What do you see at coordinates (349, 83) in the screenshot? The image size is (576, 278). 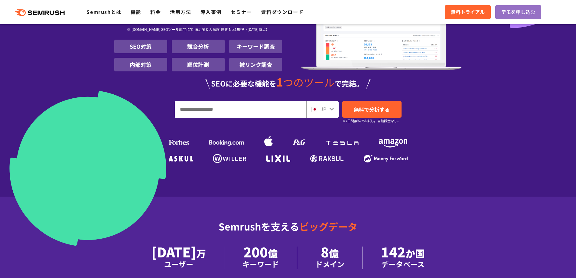 I see `span: で完結。` at bounding box center [349, 83].